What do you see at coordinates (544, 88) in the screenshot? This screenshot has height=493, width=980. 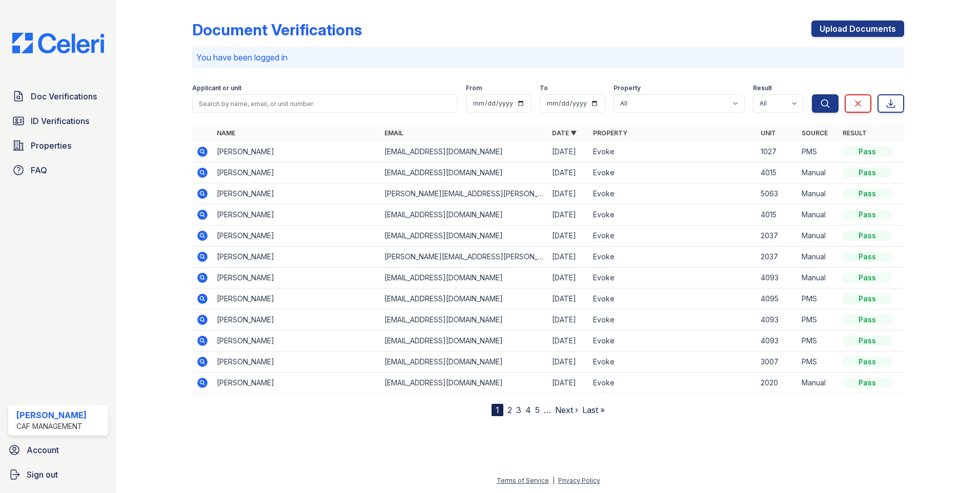 I see `label: To` at bounding box center [544, 88].